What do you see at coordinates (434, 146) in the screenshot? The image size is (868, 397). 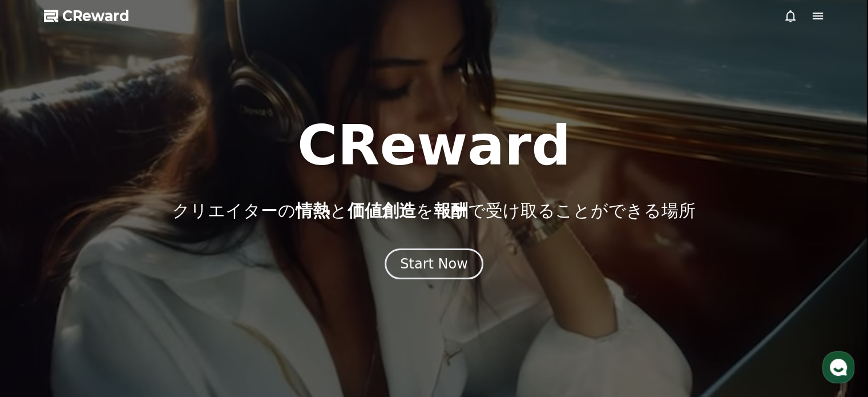 I see `h1: CReward` at bounding box center [434, 146].